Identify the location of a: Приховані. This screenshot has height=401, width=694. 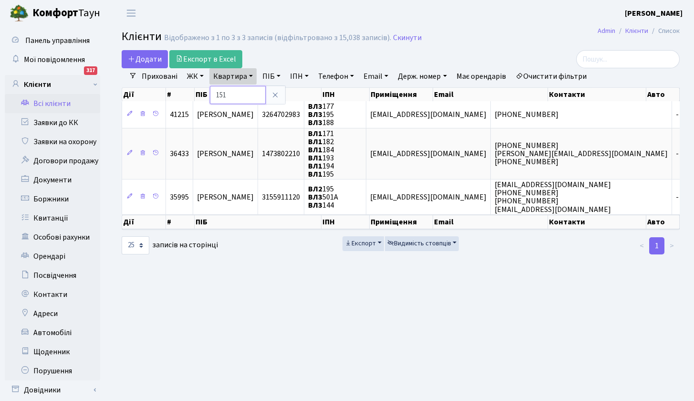
(159, 76).